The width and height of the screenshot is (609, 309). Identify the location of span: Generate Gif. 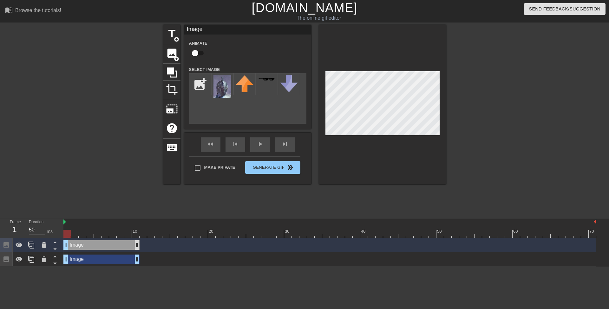
(272, 168).